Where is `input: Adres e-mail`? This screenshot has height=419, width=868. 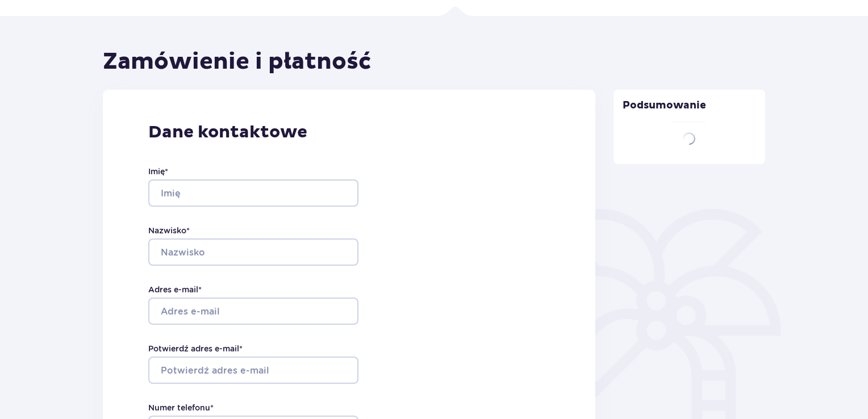
input: Adres e-mail is located at coordinates (254, 311).